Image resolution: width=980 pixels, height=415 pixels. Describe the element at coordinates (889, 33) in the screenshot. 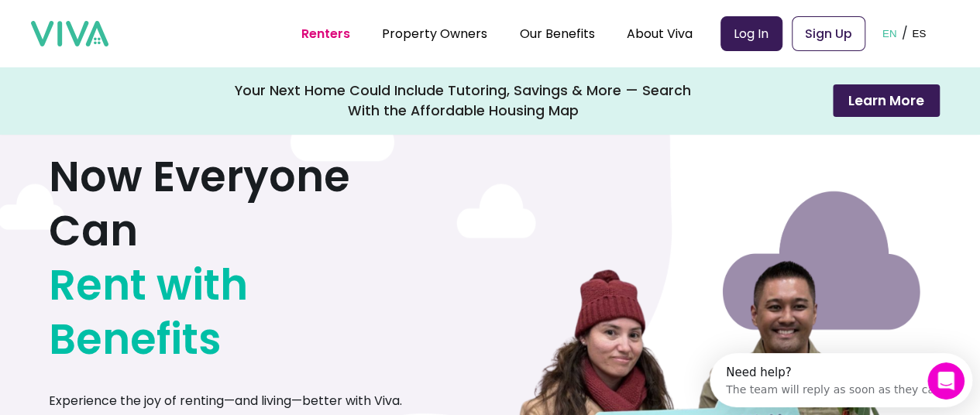

I see `button: EN` at that location.